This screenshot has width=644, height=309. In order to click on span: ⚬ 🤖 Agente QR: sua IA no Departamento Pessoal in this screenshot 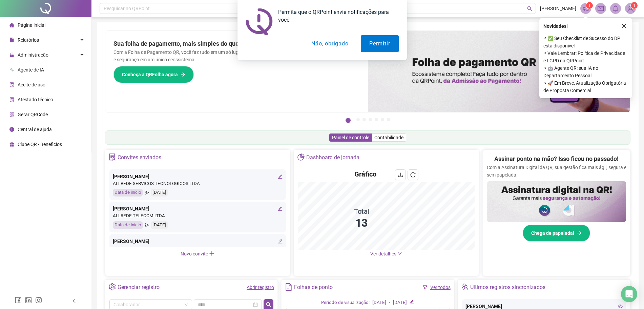, I will do `click(586, 72)`.